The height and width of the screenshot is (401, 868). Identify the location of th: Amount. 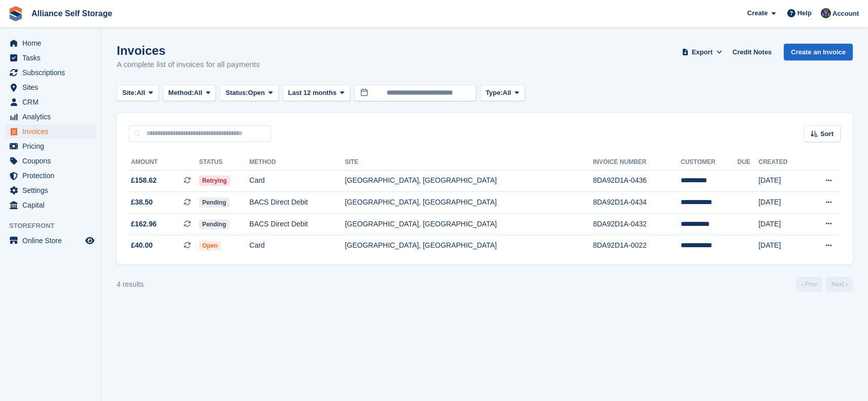
(164, 162).